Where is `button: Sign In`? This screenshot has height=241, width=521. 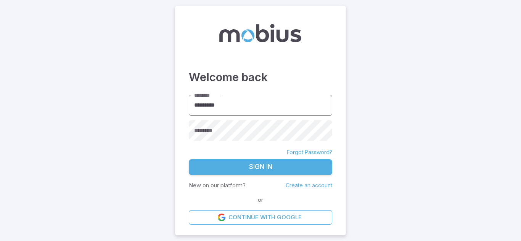
button: Sign In is located at coordinates (260, 167).